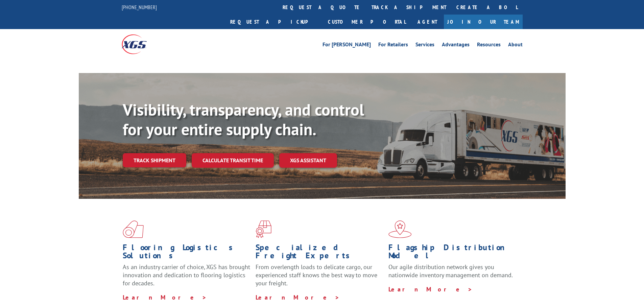 The image size is (644, 308). Describe the element at coordinates (133, 229) in the screenshot. I see `img: xgs-icon-total-supply-chain-intelligence-red` at that location.